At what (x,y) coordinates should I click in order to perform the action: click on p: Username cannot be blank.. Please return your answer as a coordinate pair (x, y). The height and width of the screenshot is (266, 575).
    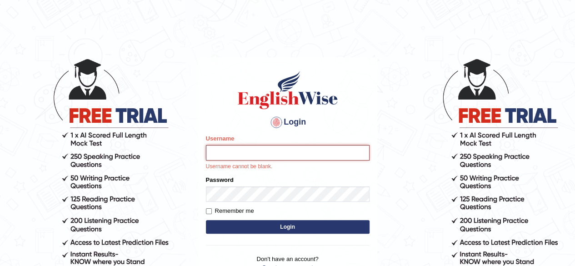
    Looking at the image, I should click on (288, 167).